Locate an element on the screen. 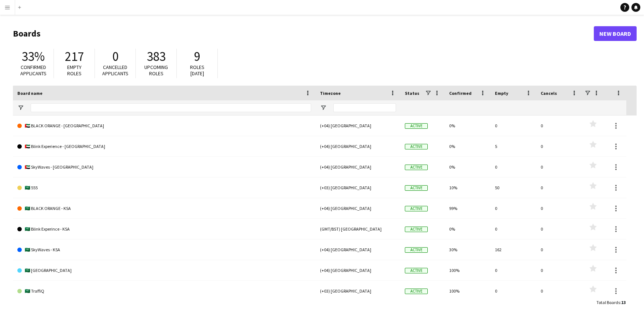 The height and width of the screenshot is (321, 644). span: Cancelled applicants is located at coordinates (115, 70).